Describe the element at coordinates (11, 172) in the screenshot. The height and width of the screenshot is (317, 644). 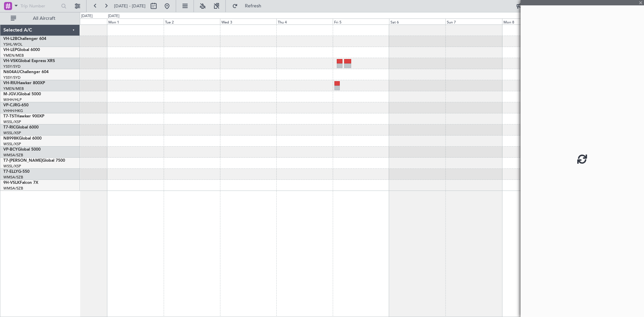
I see `span: T7-ELLY` at that location.